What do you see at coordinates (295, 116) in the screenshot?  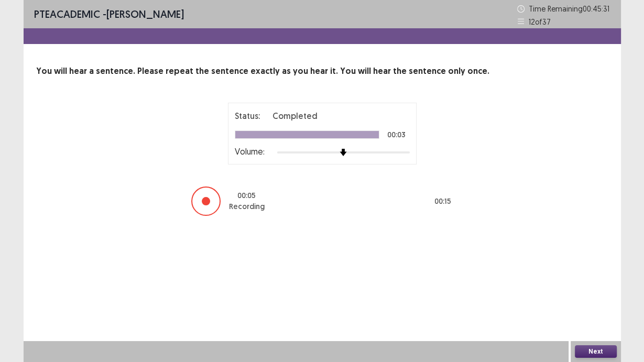 I see `p: Completed` at bounding box center [295, 116].